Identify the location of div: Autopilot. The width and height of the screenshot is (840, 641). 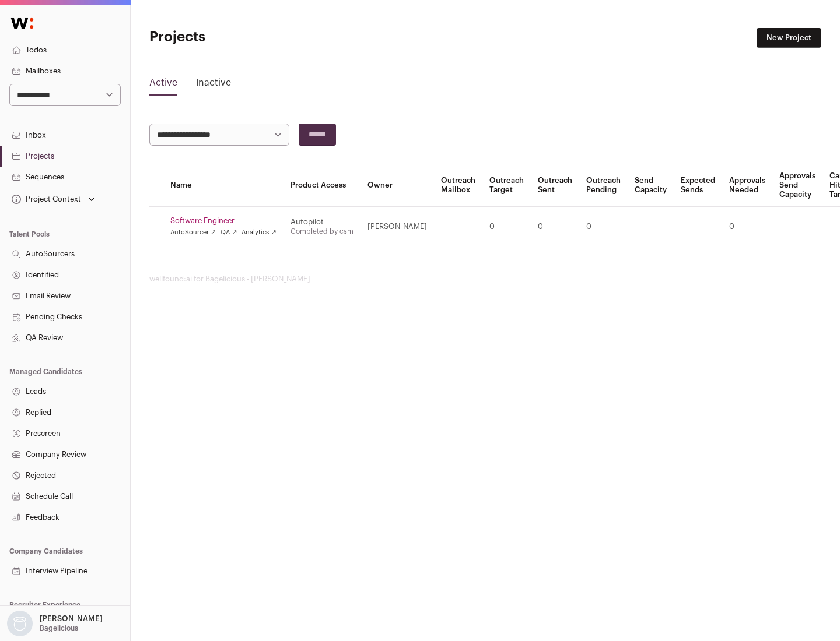
(322, 222).